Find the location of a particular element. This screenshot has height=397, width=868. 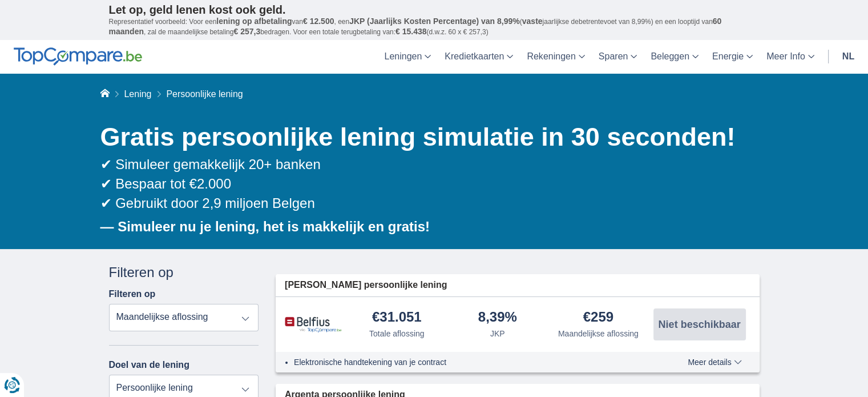

b: — Simuleer nu je lening, het is makkelijk en gratis! is located at coordinates (266, 226).